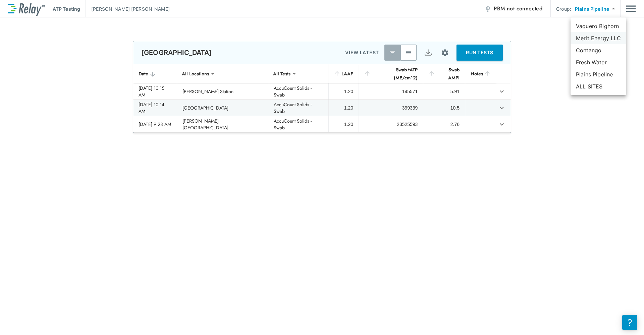 The width and height of the screenshot is (644, 335). I want to click on li: Contango, so click(599, 50).